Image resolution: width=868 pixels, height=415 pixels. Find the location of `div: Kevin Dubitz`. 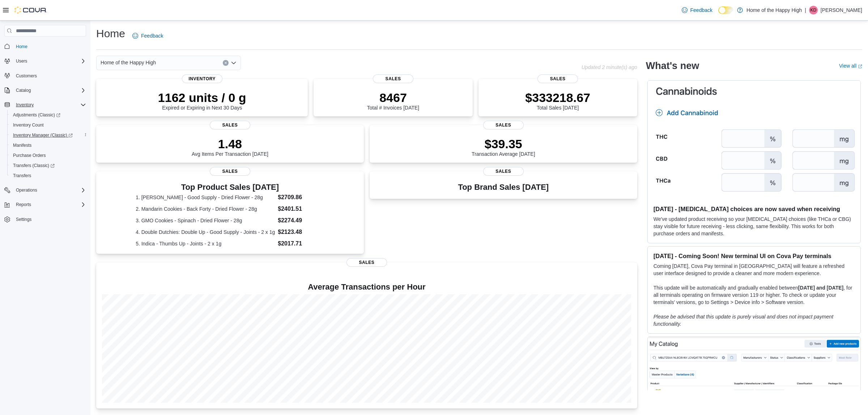

div: Kevin Dubitz is located at coordinates (814, 10).